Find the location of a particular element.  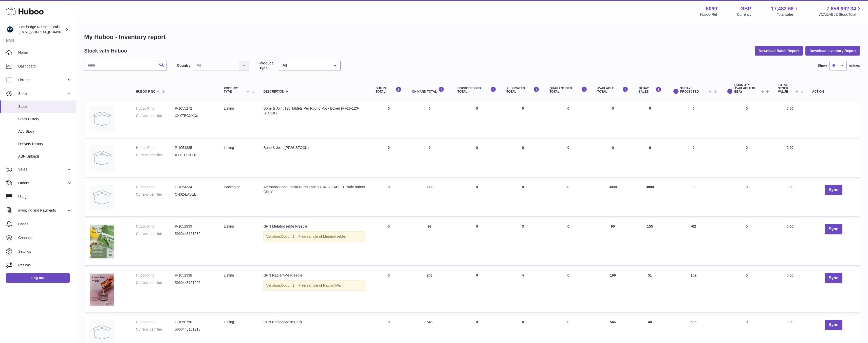

dd: P-1052939 is located at coordinates (194, 226).